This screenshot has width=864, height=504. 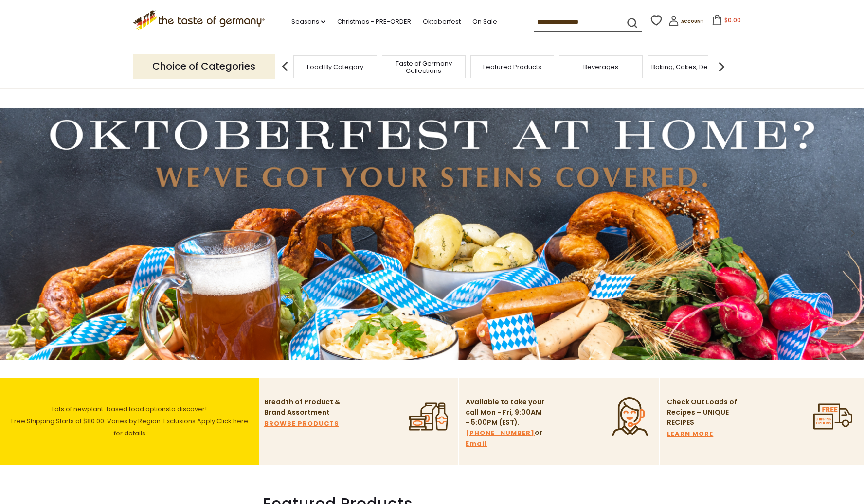 I want to click on span: $0.00, so click(x=733, y=20).